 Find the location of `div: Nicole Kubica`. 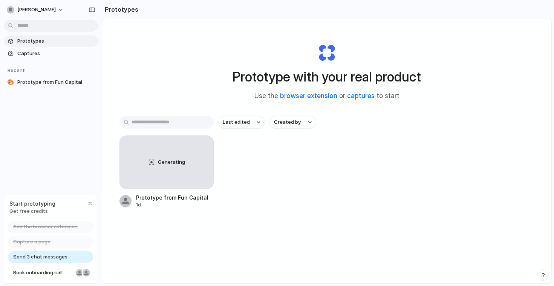

div: Nicole Kubica is located at coordinates (80, 273).